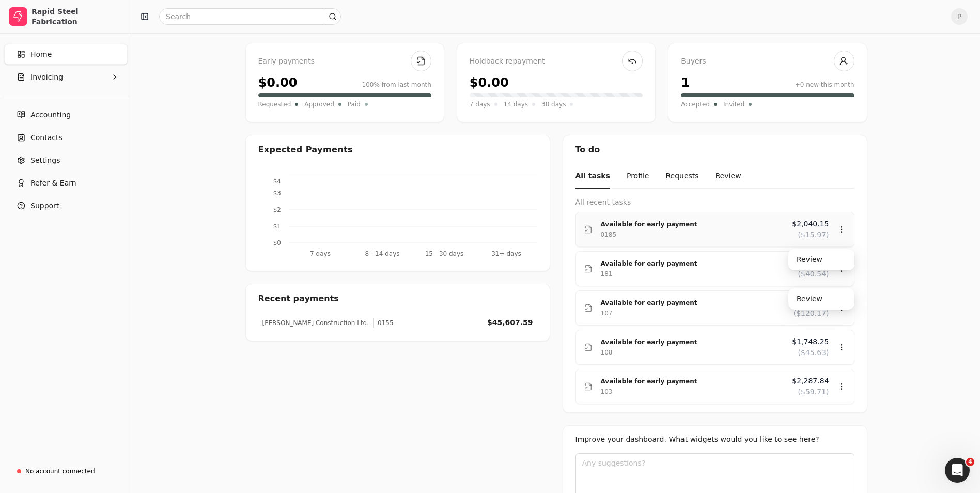 The height and width of the screenshot is (493, 980). What do you see at coordinates (811, 313) in the screenshot?
I see `span: ($120.17)` at bounding box center [811, 313].